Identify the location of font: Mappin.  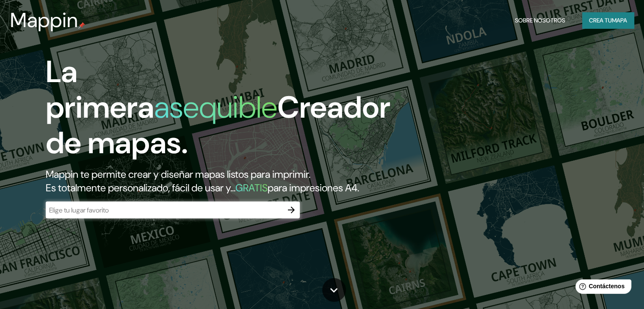
(44, 20).